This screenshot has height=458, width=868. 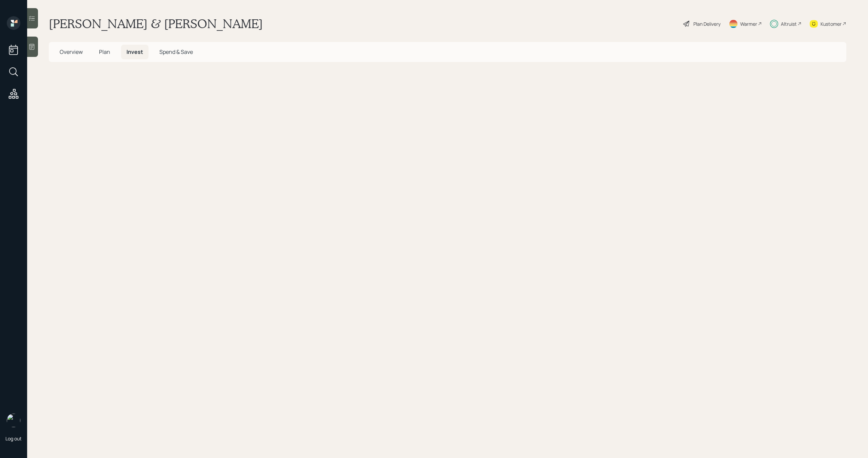 I want to click on span: Plan, so click(x=104, y=52).